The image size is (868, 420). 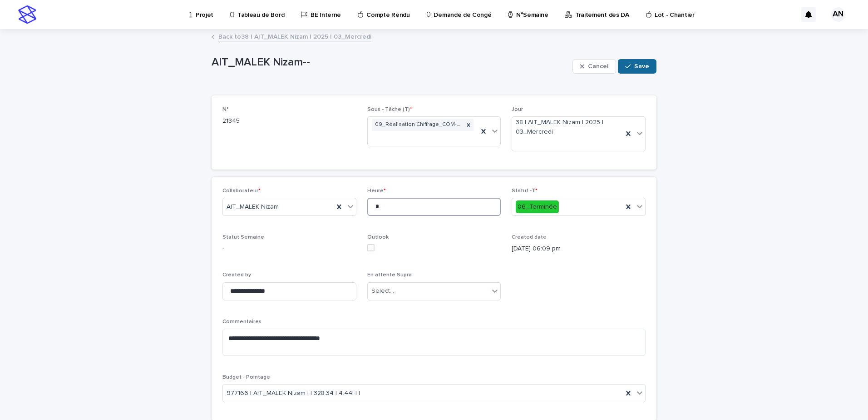 What do you see at coordinates (378, 237) in the screenshot?
I see `span: Outlook` at bounding box center [378, 237].